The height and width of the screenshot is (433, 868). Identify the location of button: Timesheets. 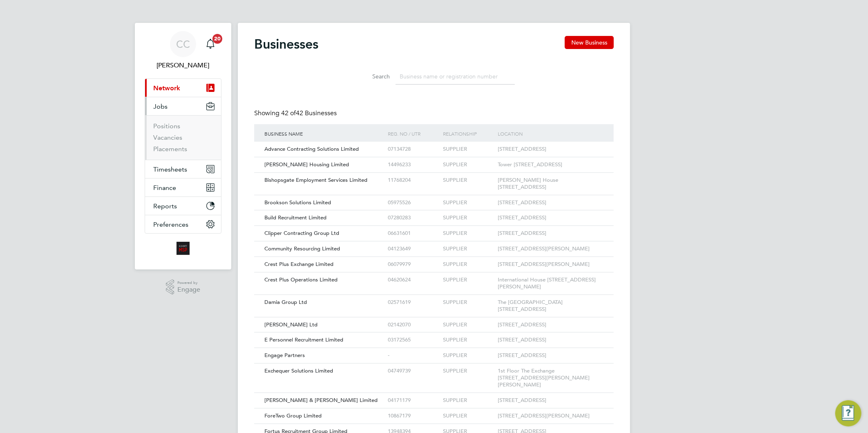
(183, 169).